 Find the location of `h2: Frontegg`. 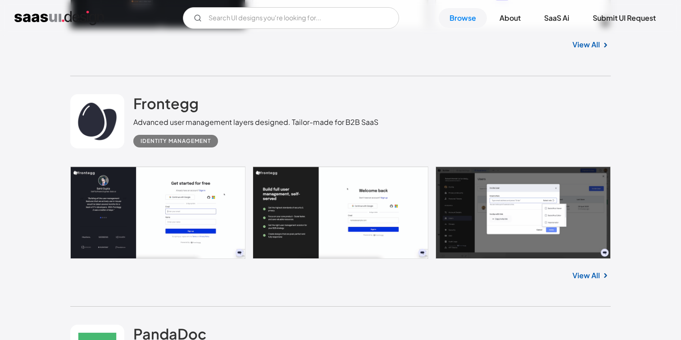

h2: Frontegg is located at coordinates (166, 103).